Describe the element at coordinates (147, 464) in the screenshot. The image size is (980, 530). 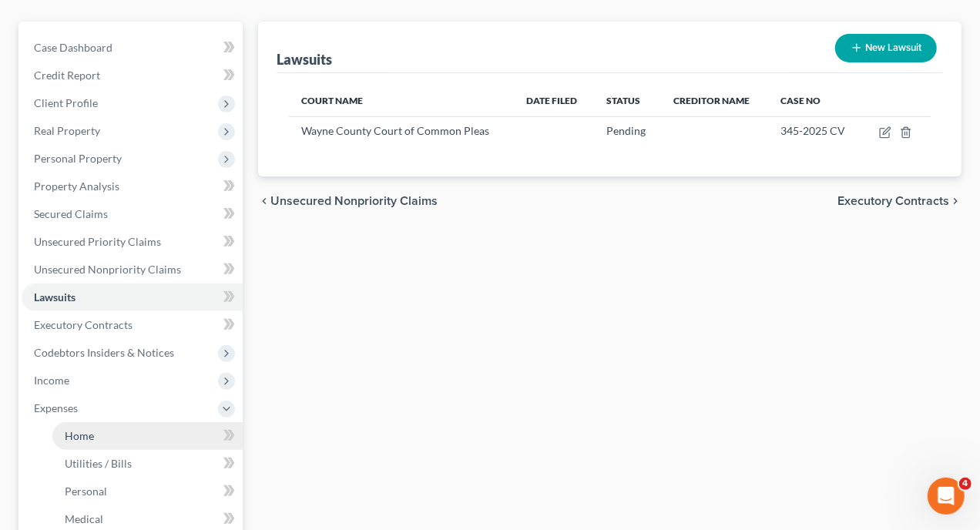
I see `a: Utilities / Bills` at that location.